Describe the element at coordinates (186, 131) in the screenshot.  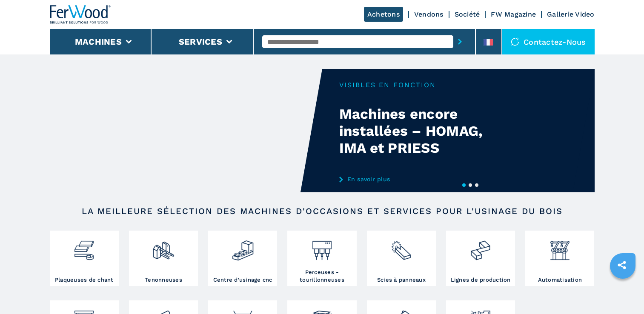
I see `video: Your browser does not support the video tag.` at that location.